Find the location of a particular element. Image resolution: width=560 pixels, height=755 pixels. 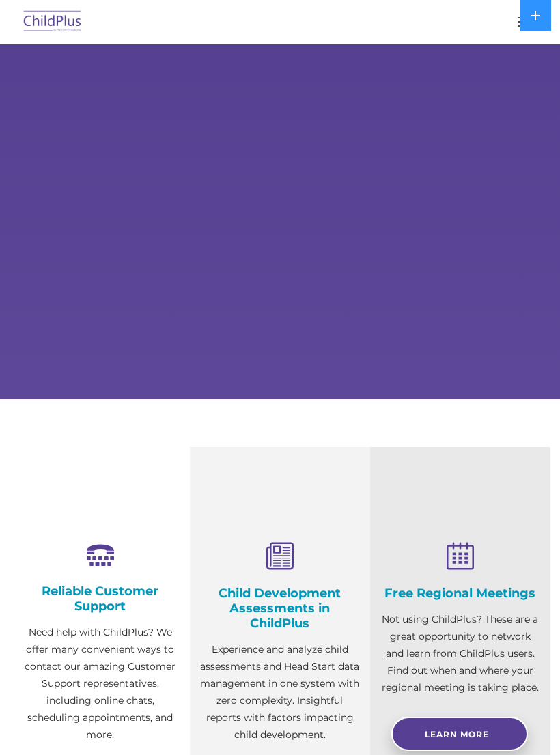

span: Learn More is located at coordinates (457, 734).